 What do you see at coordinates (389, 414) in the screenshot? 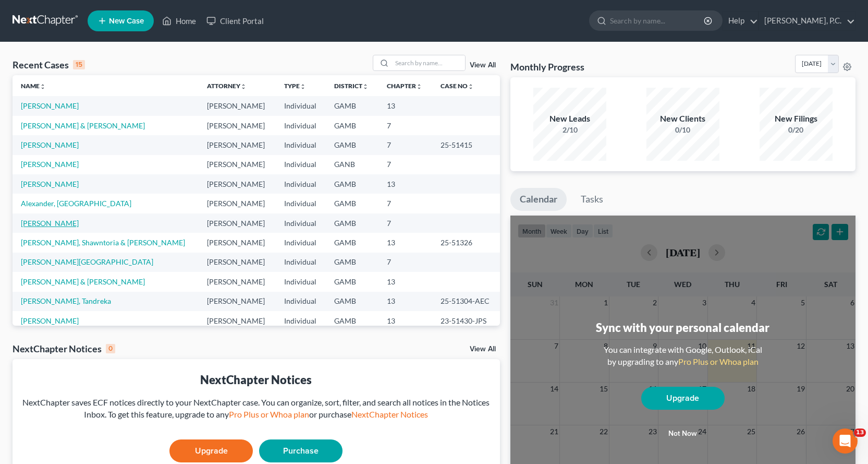
I see `a: NextChapter Notices` at bounding box center [389, 414].